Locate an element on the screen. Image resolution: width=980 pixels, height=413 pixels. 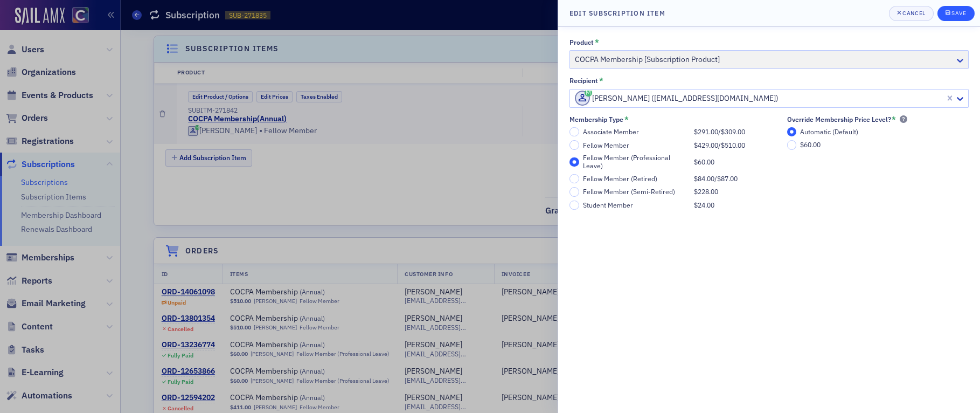
input: Fellow Member (Retired)$84.00/$87.00 is located at coordinates (575, 179).